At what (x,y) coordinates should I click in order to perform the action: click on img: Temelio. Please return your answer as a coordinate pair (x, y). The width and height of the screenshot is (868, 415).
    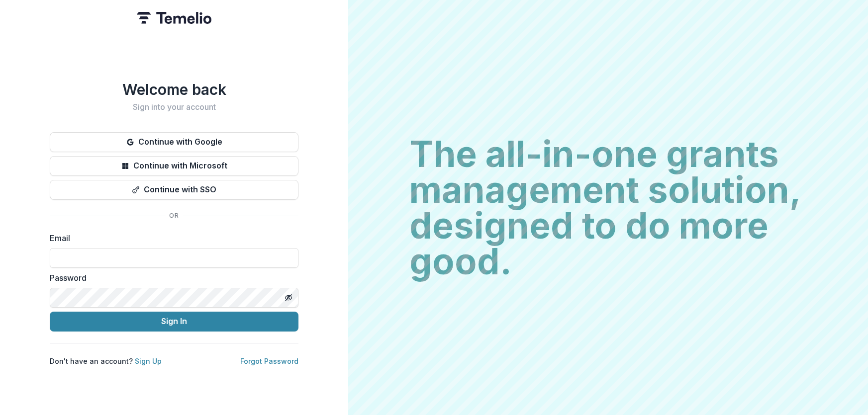
    Looking at the image, I should click on (174, 18).